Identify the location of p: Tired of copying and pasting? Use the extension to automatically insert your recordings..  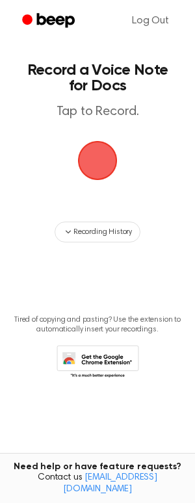
(97, 325).